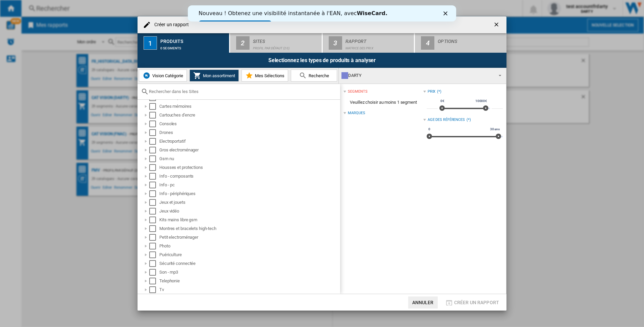 This screenshot has width=644, height=327. I want to click on div: Montres et bracelets high-tech, so click(249, 229).